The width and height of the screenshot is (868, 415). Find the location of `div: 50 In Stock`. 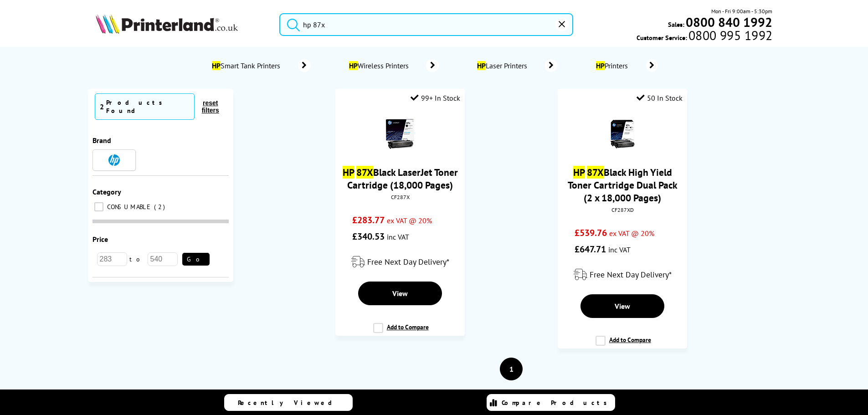

div: 50 In Stock is located at coordinates (660, 98).